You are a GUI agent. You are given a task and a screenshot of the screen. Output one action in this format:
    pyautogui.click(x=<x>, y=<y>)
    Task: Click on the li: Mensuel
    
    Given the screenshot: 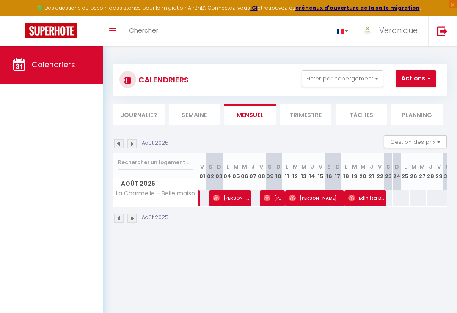 What is the action you would take?
    pyautogui.click(x=250, y=114)
    